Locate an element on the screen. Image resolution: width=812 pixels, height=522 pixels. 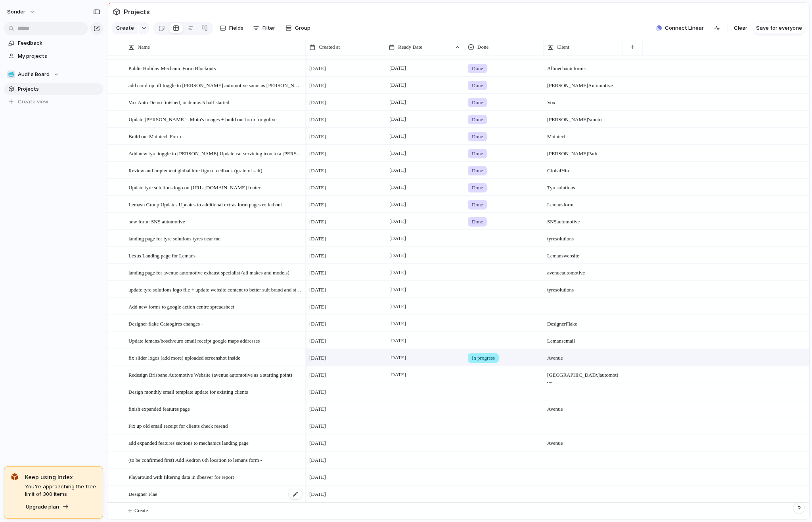
span: avenue automotive is located at coordinates (583, 270).